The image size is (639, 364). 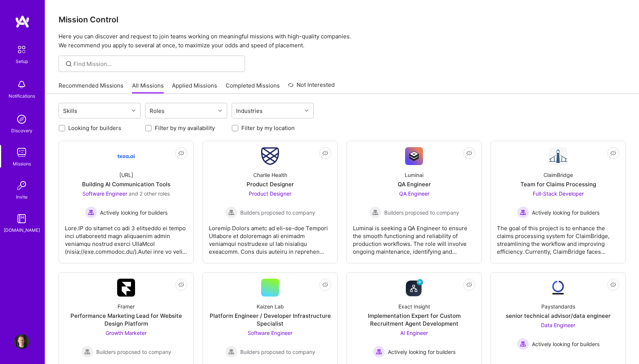 I want to click on a: User Avatar, so click(x=22, y=342).